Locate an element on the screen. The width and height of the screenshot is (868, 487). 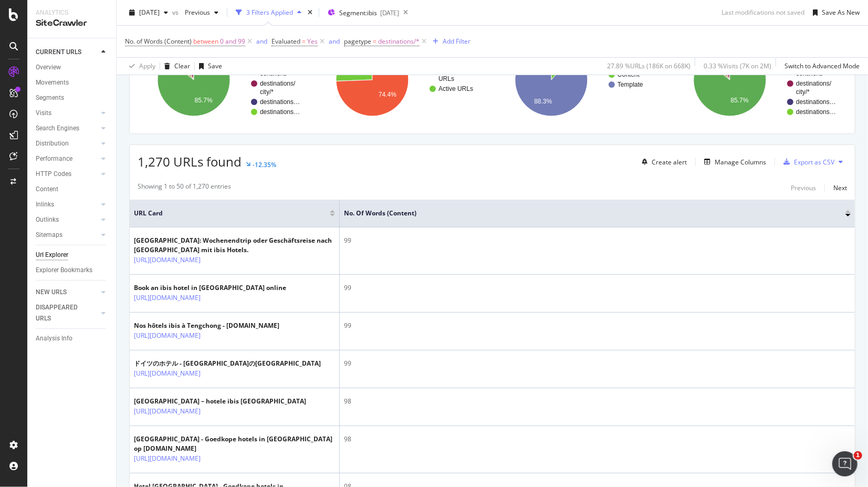
span: No. of Words (Content) is located at coordinates (587, 213).